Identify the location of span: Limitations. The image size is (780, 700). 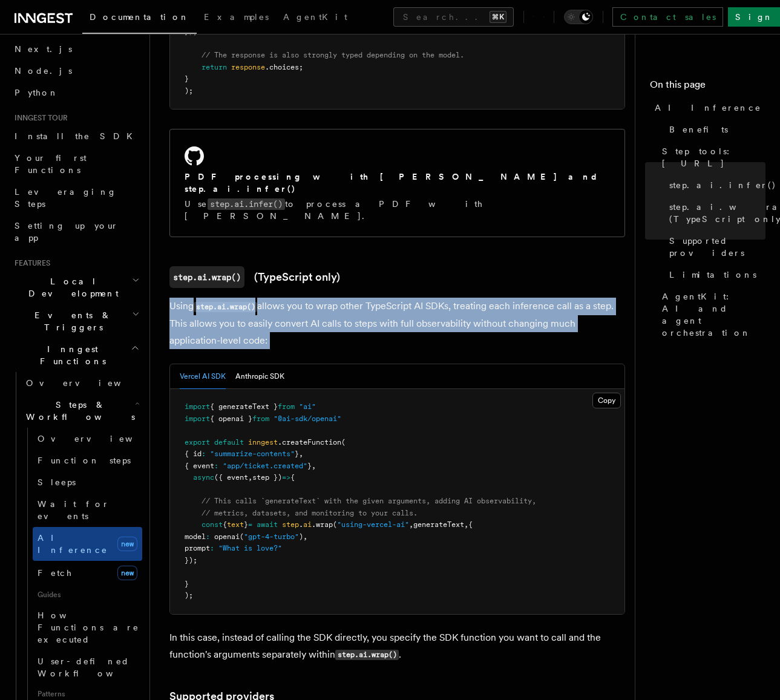
(713, 275).